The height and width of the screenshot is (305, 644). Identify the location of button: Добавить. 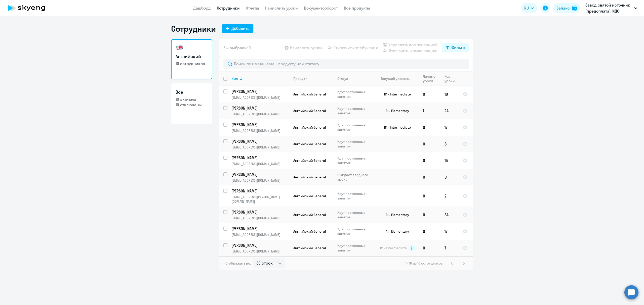
(237, 29).